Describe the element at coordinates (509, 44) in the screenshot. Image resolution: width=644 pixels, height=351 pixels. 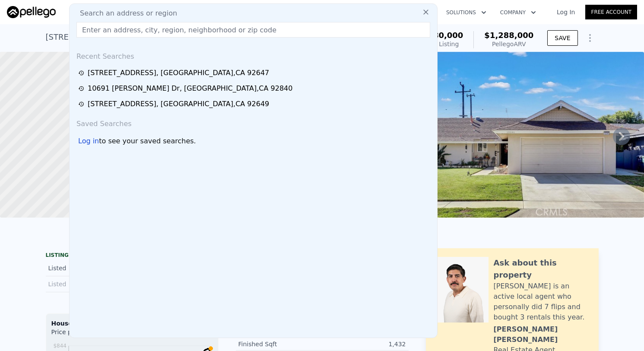
I see `div: Pellego ARV` at that location.